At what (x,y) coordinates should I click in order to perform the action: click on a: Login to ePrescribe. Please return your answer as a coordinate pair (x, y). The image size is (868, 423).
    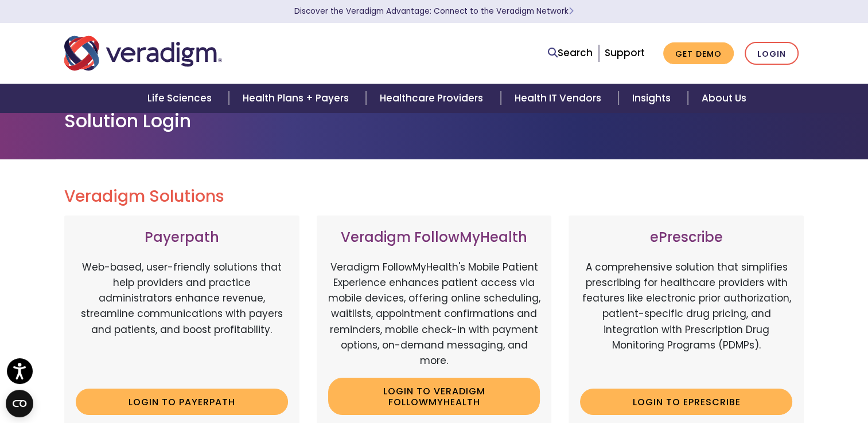
    Looking at the image, I should click on (686, 401).